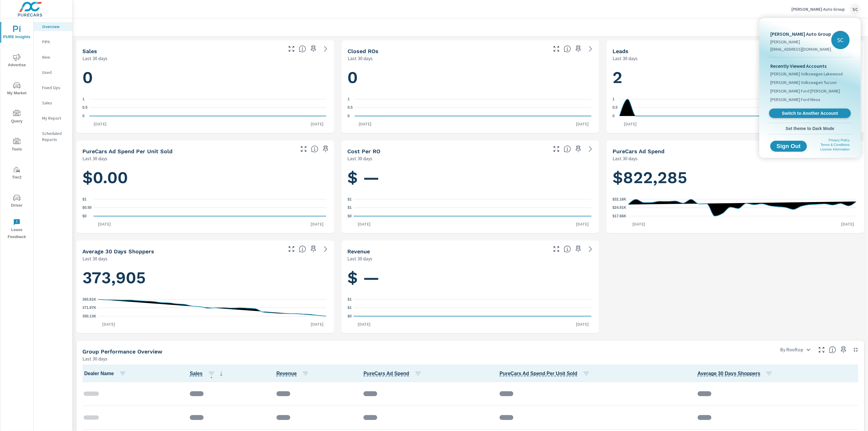 This screenshot has width=868, height=431. I want to click on a: Terms & Conditions, so click(835, 145).